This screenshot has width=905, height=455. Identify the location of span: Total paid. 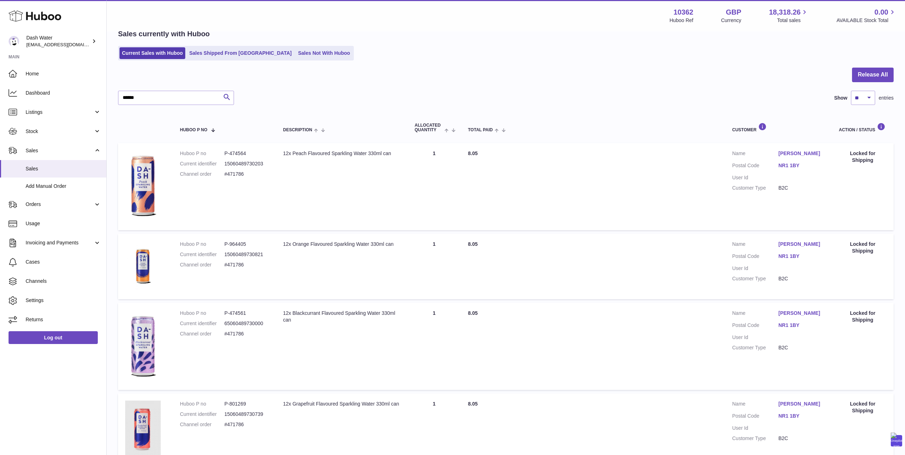
(481, 130).